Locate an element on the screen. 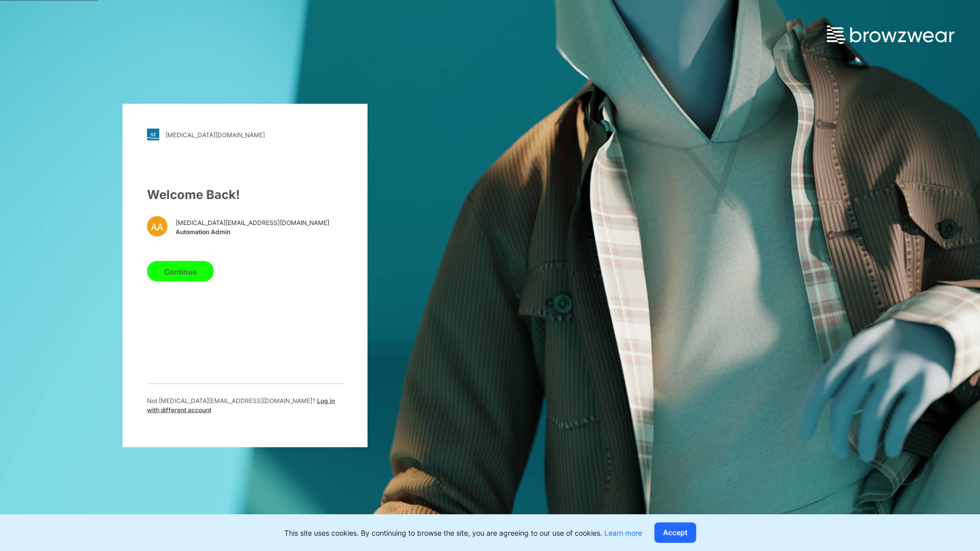 This screenshot has height=551, width=980. img: stylezone-logo.562084cfcfab977791bfbf7441f1a819.svg is located at coordinates (153, 135).